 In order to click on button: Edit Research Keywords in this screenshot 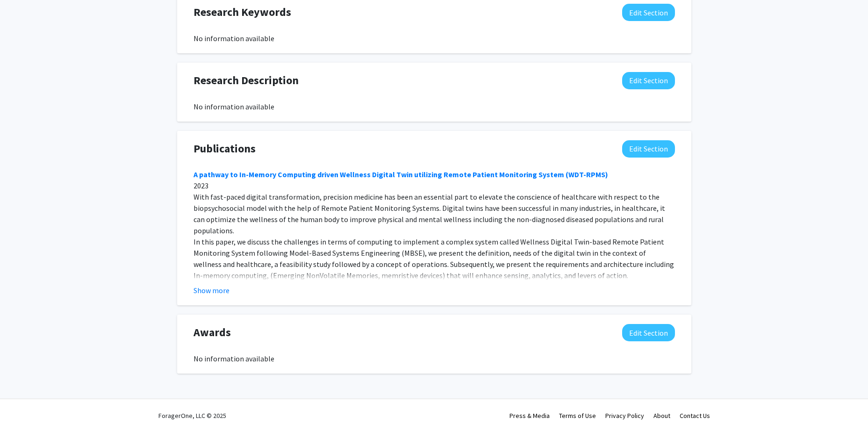, I will do `click(648, 12)`.